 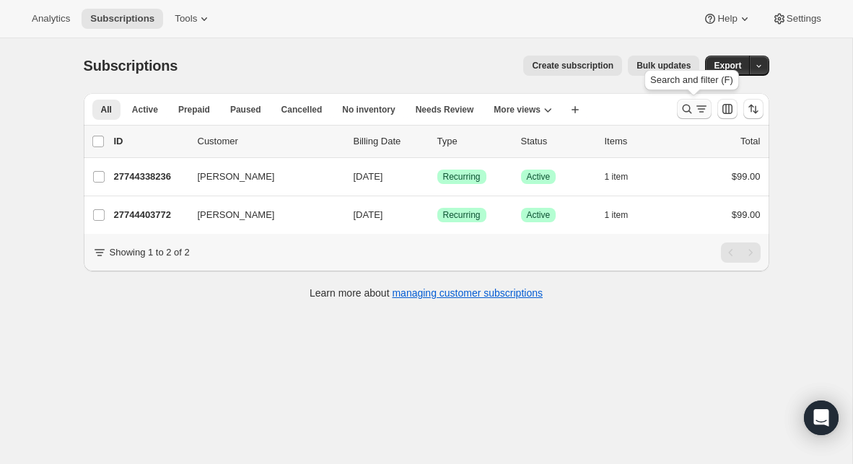 I want to click on div: Open Intercom Messenger, so click(x=821, y=418).